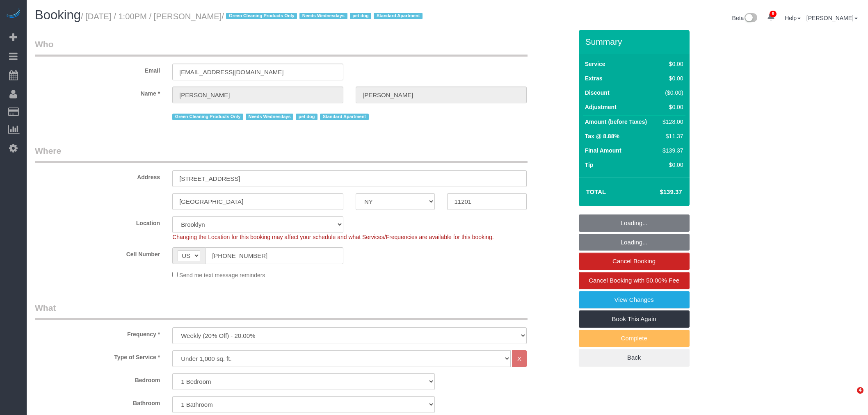  I want to click on label: Tax @ 8.88%, so click(603, 136).